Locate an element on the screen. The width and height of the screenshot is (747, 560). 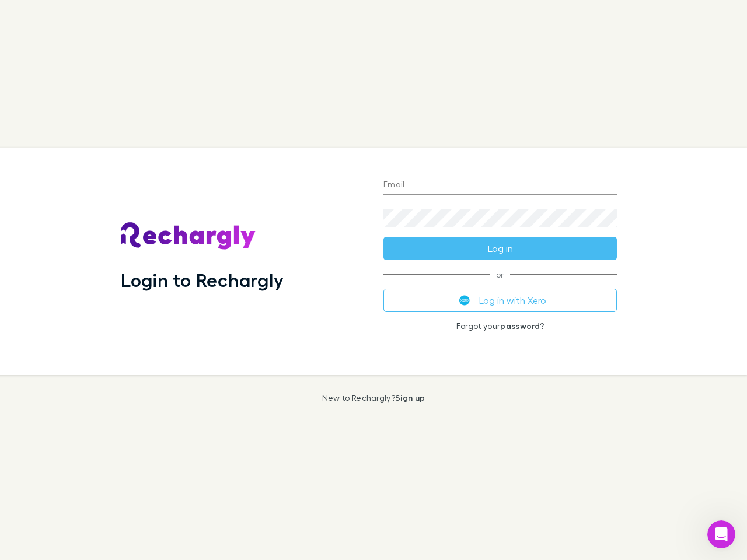
p: Forgot your ? is located at coordinates (500, 327).